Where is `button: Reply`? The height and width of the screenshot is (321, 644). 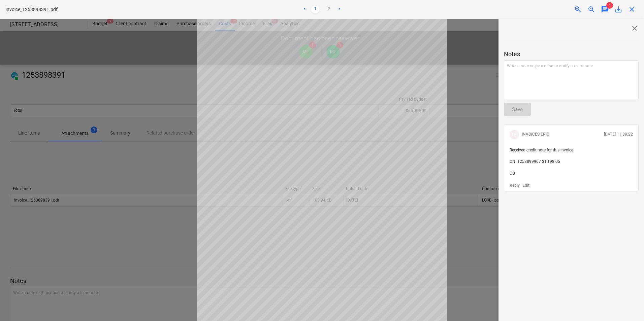 button: Reply is located at coordinates (514, 185).